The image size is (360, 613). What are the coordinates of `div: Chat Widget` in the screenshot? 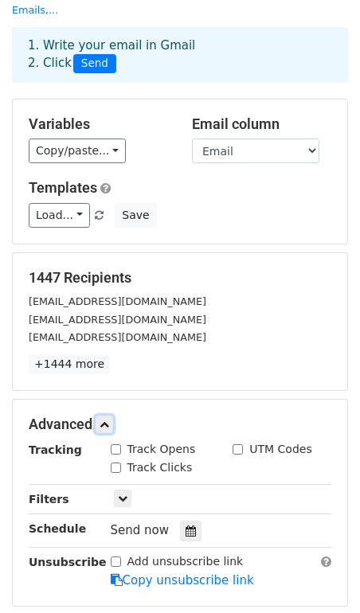 It's located at (320, 575).